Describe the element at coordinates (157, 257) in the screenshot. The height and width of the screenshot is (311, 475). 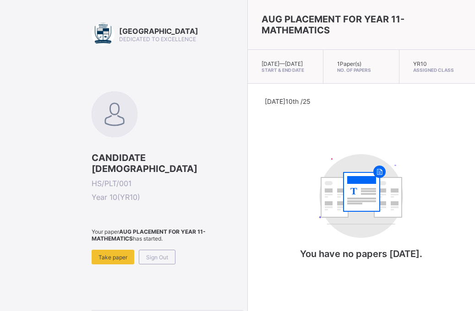
I see `span: Sign Out` at that location.